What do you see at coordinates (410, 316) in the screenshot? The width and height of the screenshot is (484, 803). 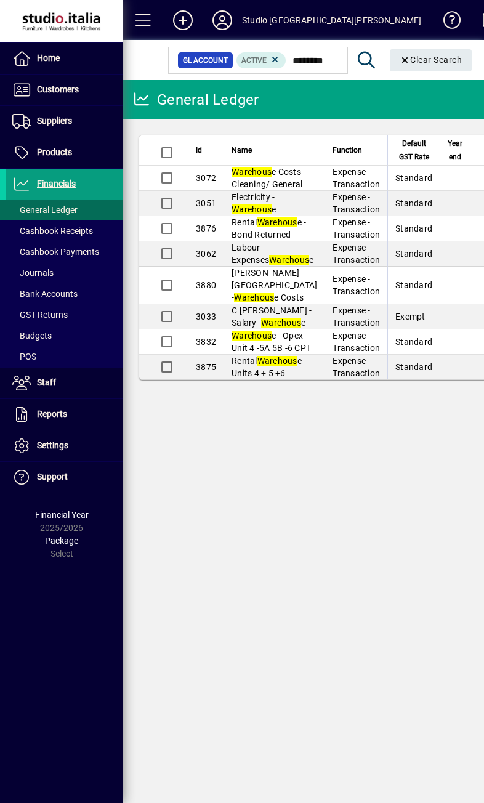 I see `span: Exempt` at bounding box center [410, 316].